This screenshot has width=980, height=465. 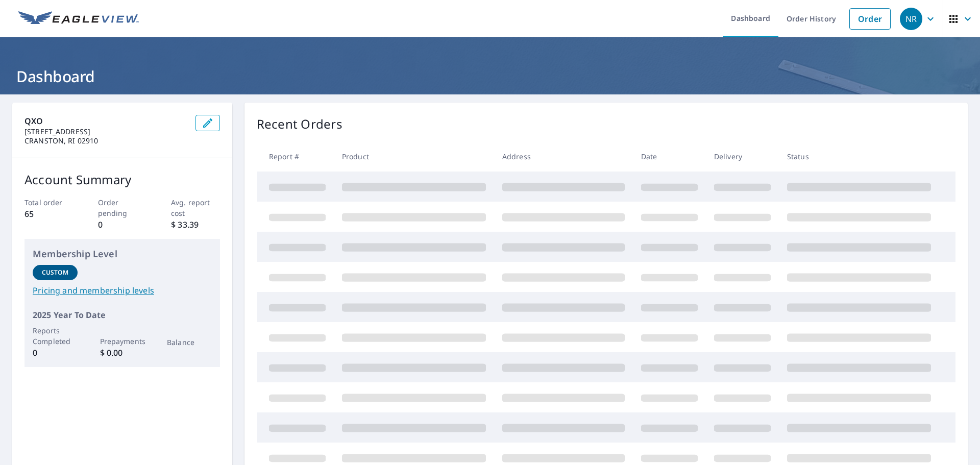 I want to click on p: $ 0.00, so click(x=122, y=352).